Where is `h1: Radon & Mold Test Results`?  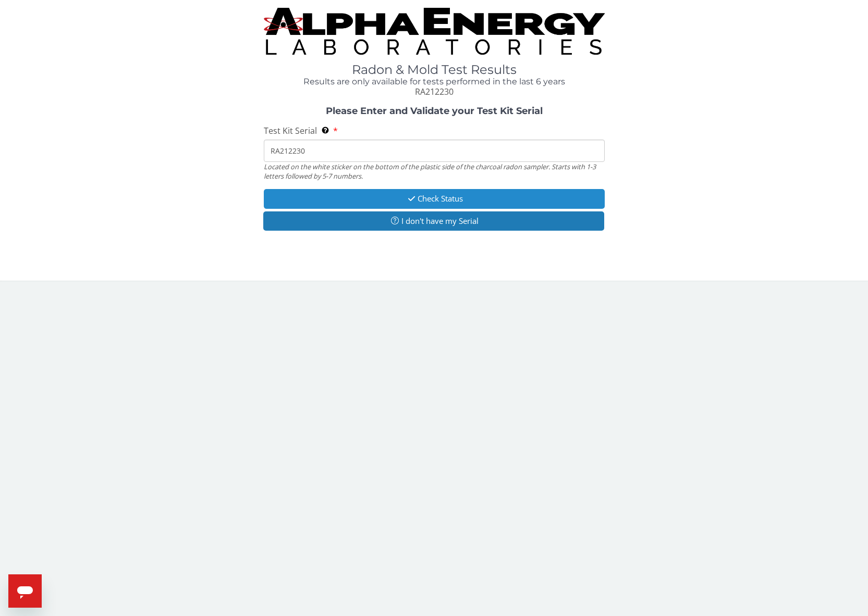
h1: Radon & Mold Test Results is located at coordinates (434, 70).